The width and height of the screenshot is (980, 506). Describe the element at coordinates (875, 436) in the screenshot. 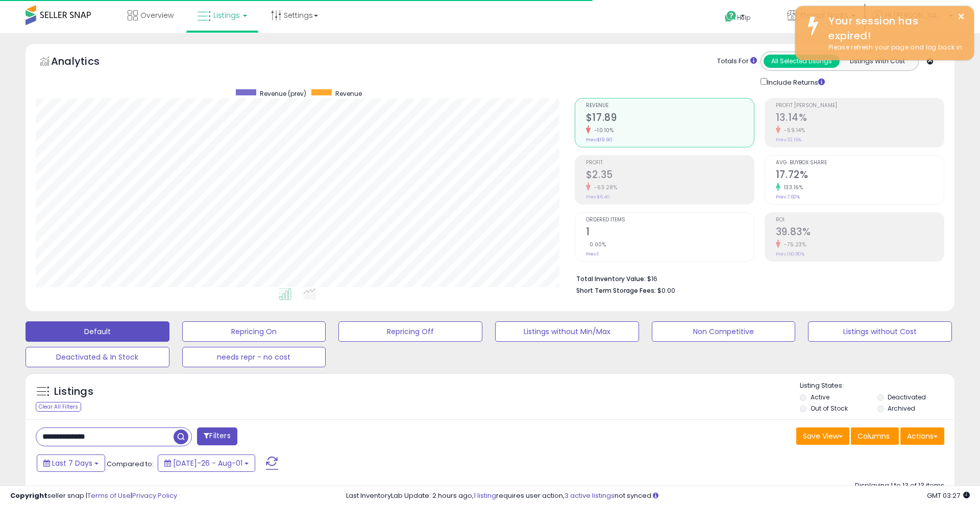

I see `button: Columns` at that location.